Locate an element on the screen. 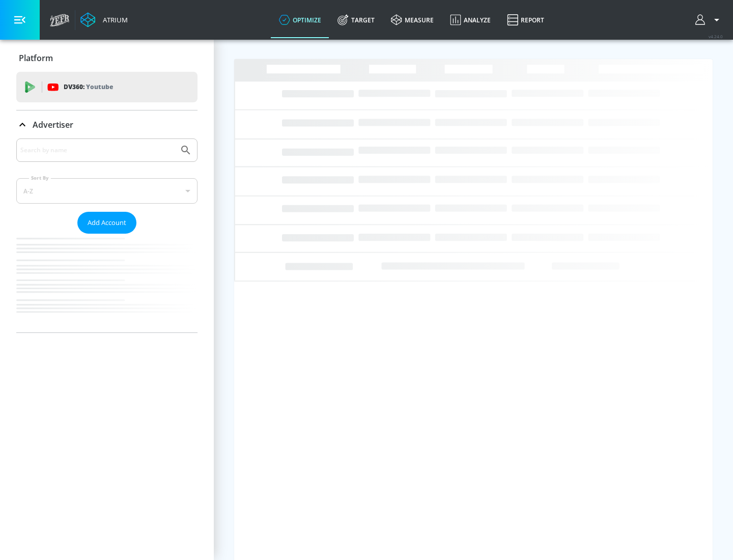 This screenshot has width=733, height=560. label: Sort By is located at coordinates (40, 178).